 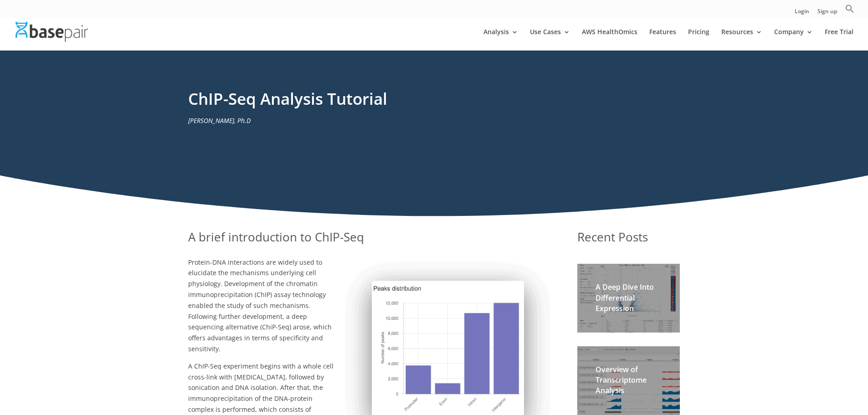 I want to click on h1: ChIP-Seq Analysis Tutorial, so click(x=434, y=101).